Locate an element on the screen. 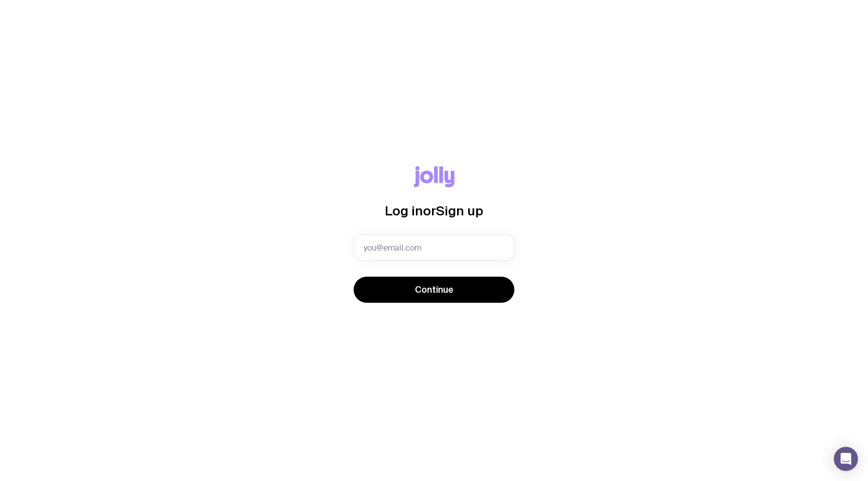 This screenshot has height=481, width=868. div: Open Intercom Messenger is located at coordinates (846, 459).